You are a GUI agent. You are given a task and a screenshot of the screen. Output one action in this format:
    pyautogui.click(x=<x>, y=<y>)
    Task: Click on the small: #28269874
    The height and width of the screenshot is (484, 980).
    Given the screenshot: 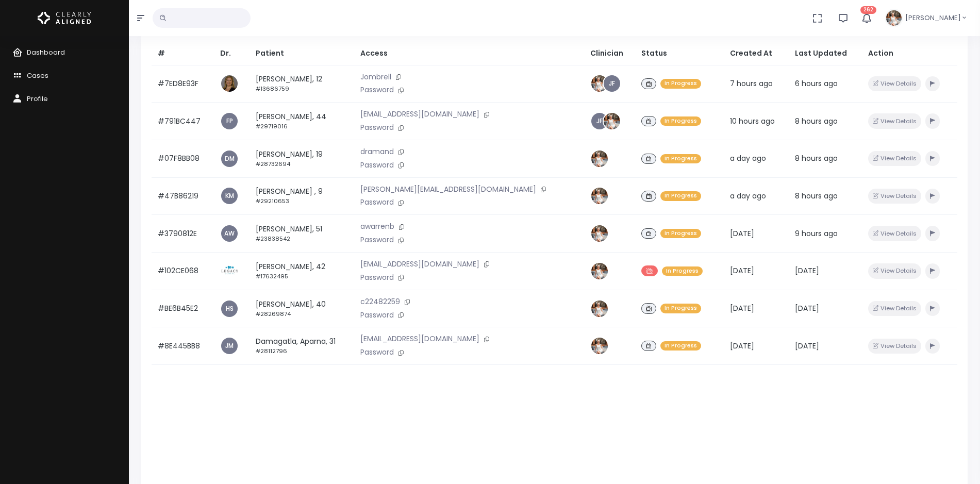 What is the action you would take?
    pyautogui.click(x=273, y=313)
    